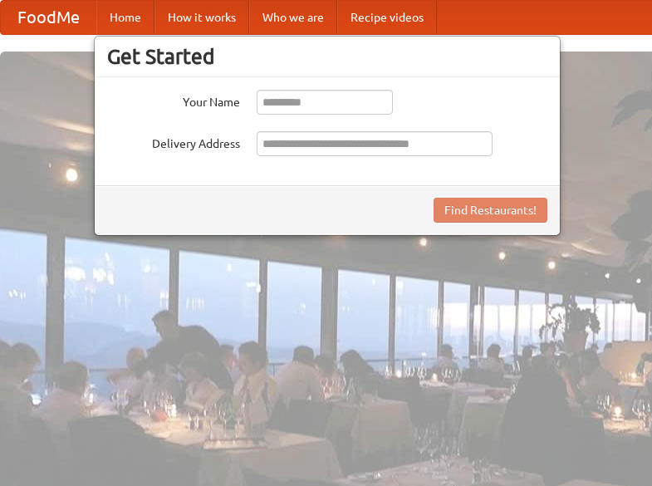 The image size is (652, 486). What do you see at coordinates (327, 57) in the screenshot?
I see `h3: Get Started` at bounding box center [327, 57].